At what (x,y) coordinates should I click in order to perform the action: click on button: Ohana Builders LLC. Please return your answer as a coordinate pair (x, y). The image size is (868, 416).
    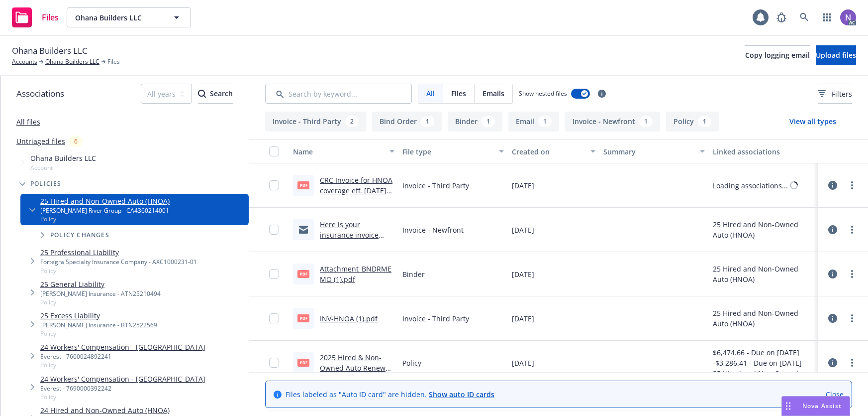
    Looking at the image, I should click on (129, 17).